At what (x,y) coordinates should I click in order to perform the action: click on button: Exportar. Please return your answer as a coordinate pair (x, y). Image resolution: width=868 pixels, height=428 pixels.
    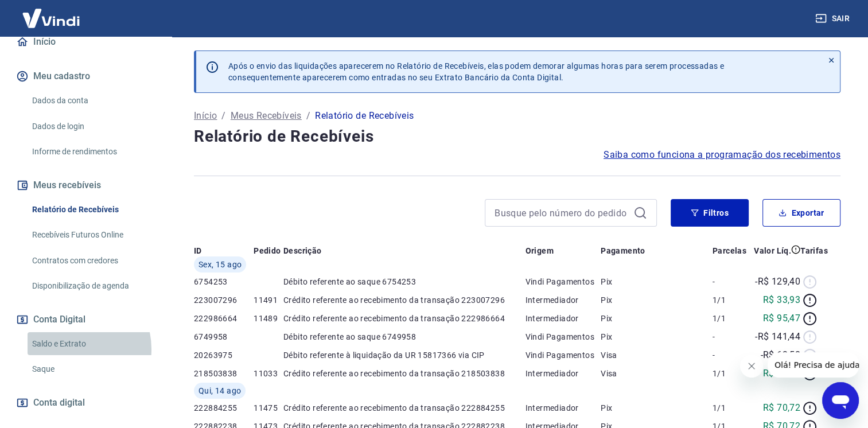
    Looking at the image, I should click on (802, 213).